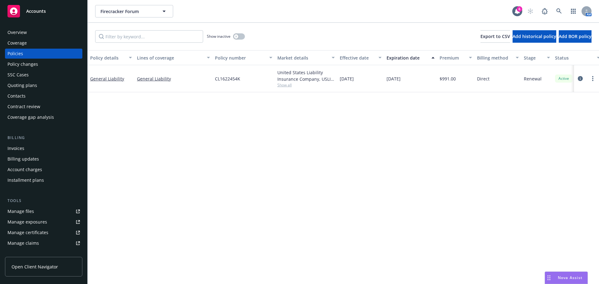 Image resolution: width=599 pixels, height=284 pixels. I want to click on a: circleInformation, so click(581, 79).